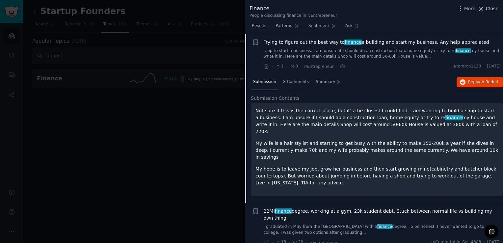 The width and height of the screenshot is (503, 243). What do you see at coordinates (480, 82) in the screenshot?
I see `button: Replyon Reddit` at bounding box center [480, 82].